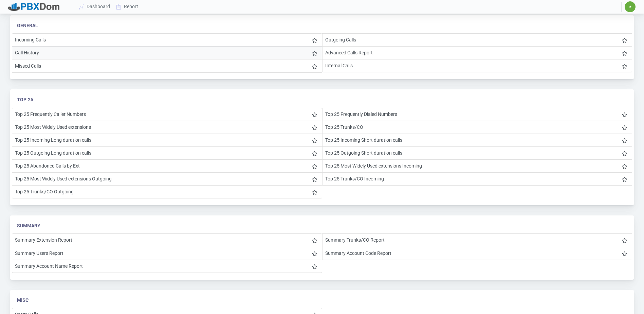  Describe the element at coordinates (167, 40) in the screenshot. I see `li: Incoming Calls` at that location.